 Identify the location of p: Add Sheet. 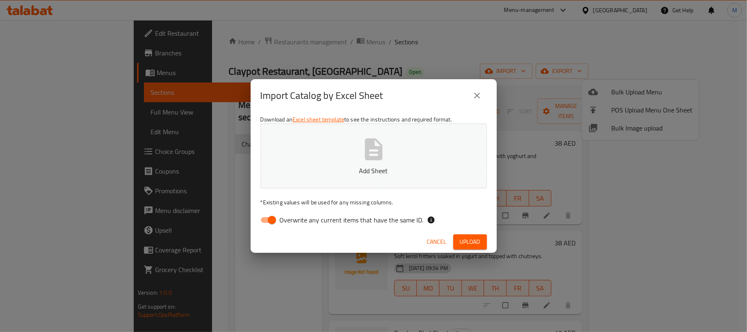
(374, 171).